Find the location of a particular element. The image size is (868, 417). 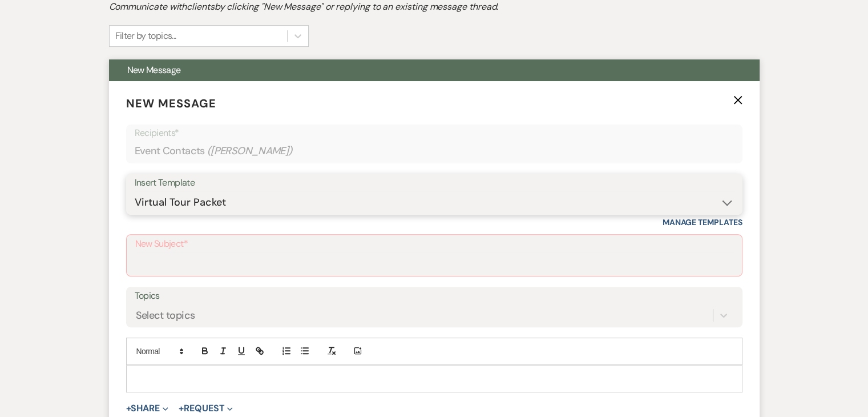

div: Filter by topics... is located at coordinates (145, 36).